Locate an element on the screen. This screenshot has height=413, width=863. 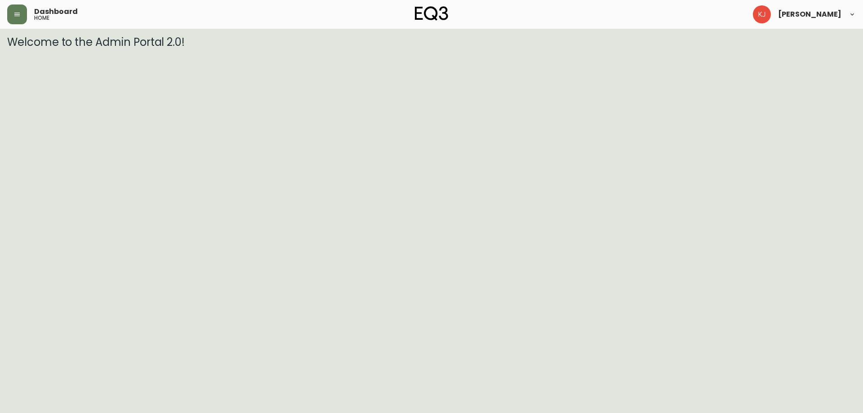
span: Dashboard is located at coordinates (56, 12).